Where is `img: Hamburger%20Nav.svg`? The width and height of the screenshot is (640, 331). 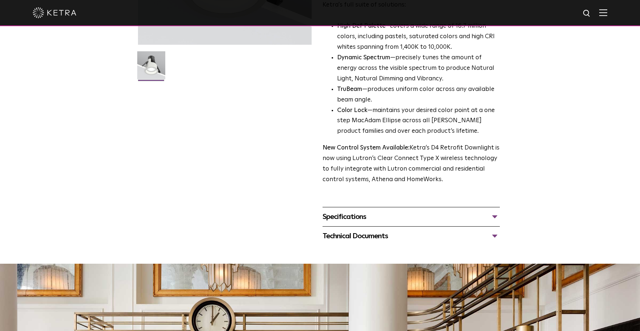
img: Hamburger%20Nav.svg is located at coordinates (603, 12).